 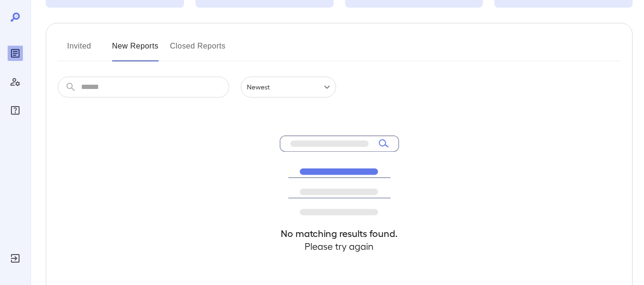 I want to click on div: Reports, so click(x=15, y=53).